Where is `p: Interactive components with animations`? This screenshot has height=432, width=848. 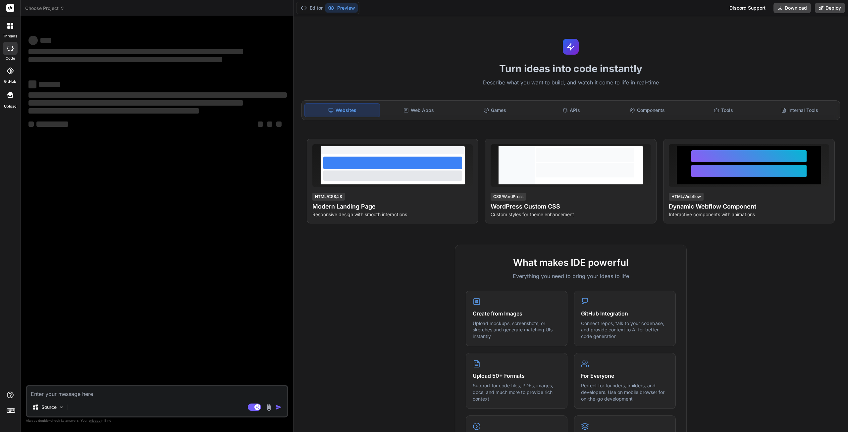
p: Interactive components with animations is located at coordinates (749, 215).